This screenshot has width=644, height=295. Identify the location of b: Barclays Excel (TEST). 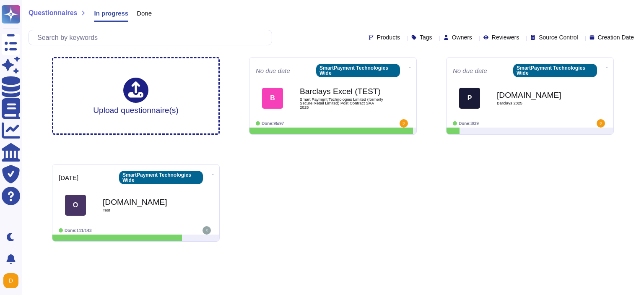
(342, 91).